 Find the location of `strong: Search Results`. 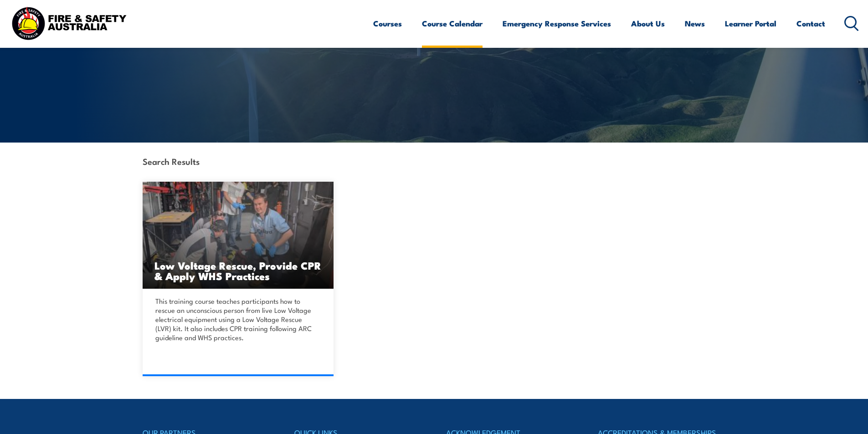

strong: Search Results is located at coordinates (171, 161).